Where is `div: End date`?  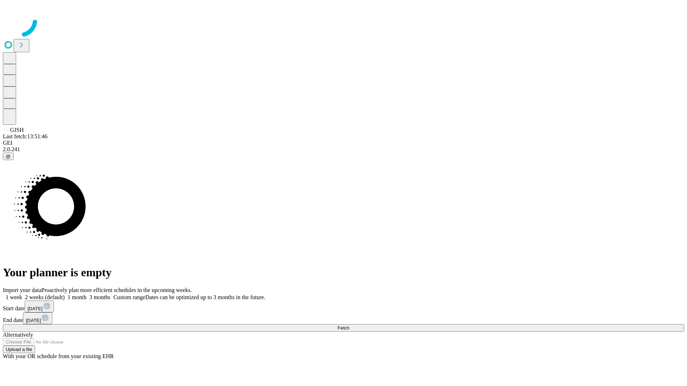 div: End date is located at coordinates (343, 318).